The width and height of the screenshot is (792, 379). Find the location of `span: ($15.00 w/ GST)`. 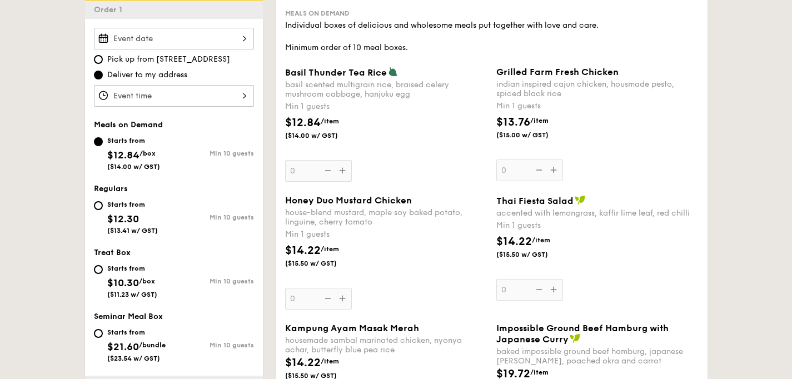

span: ($15.00 w/ GST) is located at coordinates (534, 135).